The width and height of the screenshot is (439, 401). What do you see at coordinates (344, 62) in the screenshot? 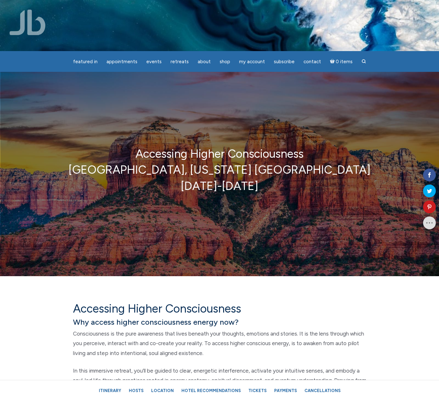
I see `span: 0 items` at bounding box center [344, 62].